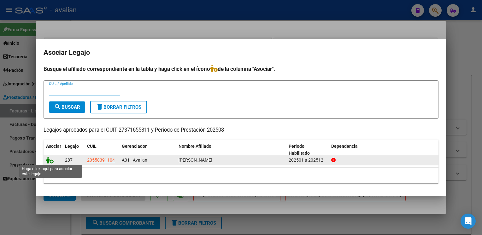  I want to click on div: 1 registros, so click(241, 176).